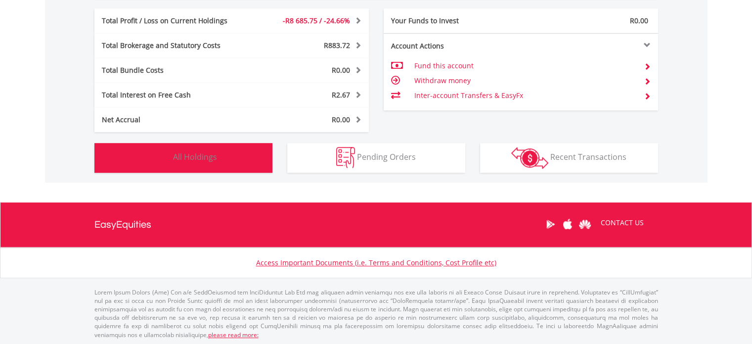  Describe the element at coordinates (525, 66) in the screenshot. I see `td: Fund this account` at that location.